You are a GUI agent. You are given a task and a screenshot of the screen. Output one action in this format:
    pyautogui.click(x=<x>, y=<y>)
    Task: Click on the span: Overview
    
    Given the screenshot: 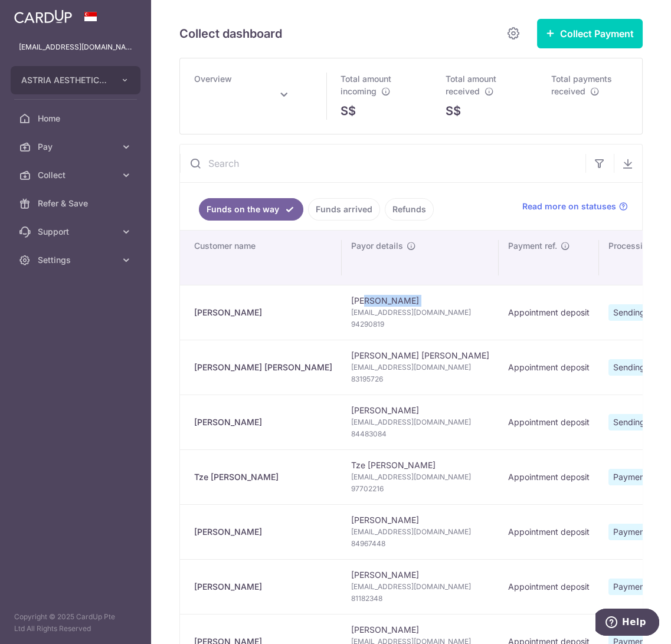 What is the action you would take?
    pyautogui.click(x=213, y=78)
    